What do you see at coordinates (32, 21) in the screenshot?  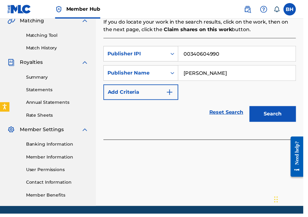 I see `span: Matching` at bounding box center [32, 21].